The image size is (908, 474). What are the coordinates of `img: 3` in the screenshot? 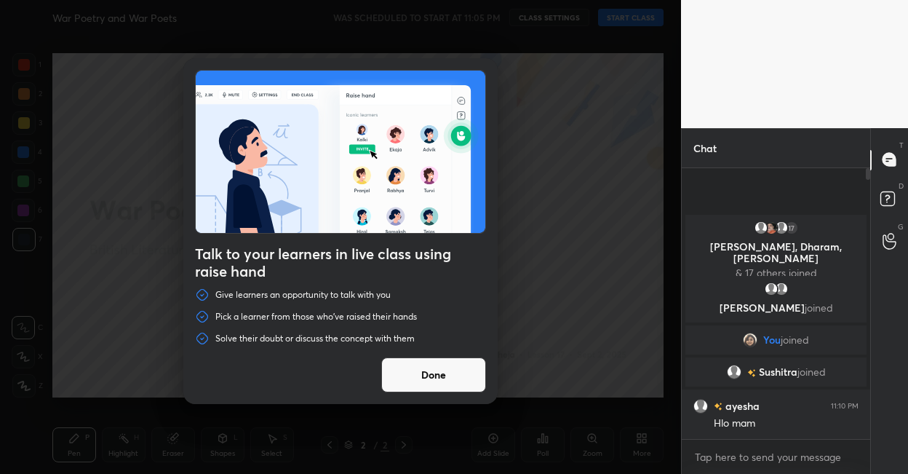 It's located at (771, 228).